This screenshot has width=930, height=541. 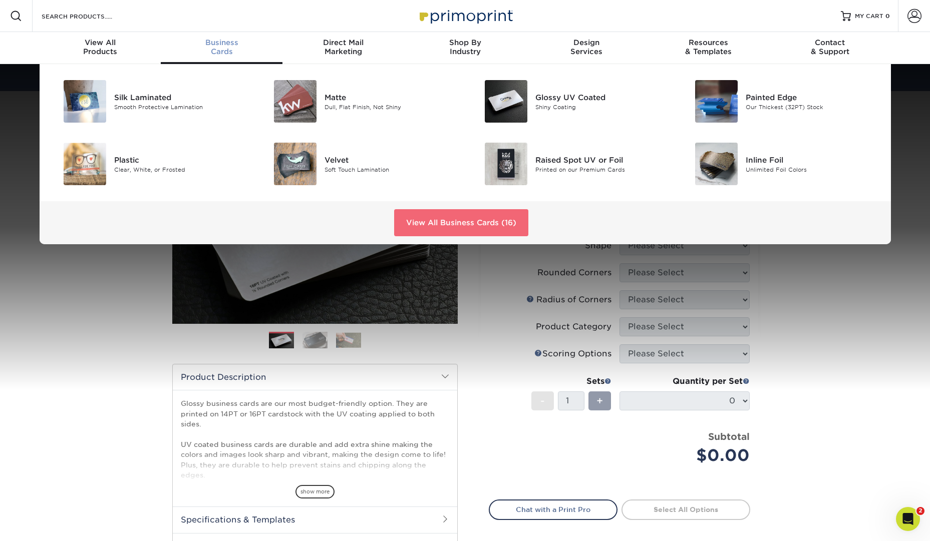 What do you see at coordinates (887, 16) in the screenshot?
I see `span: 0` at bounding box center [887, 16].